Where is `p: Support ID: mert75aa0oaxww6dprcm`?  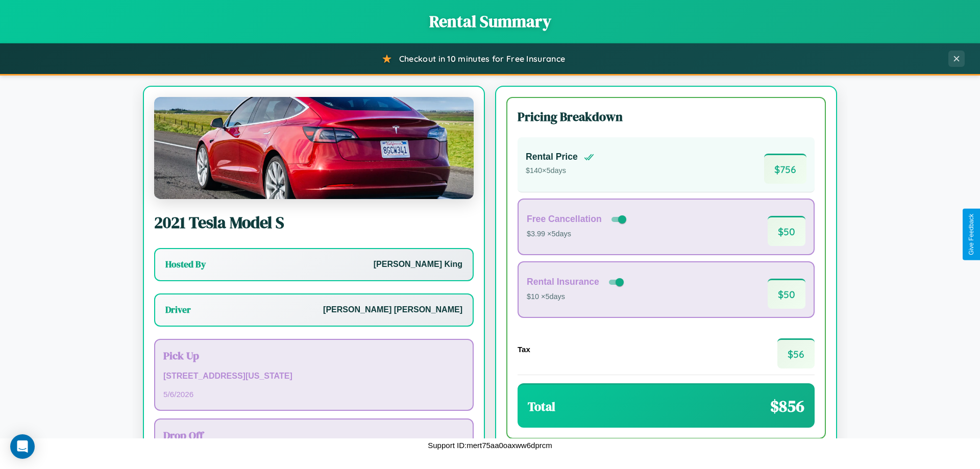 p: Support ID: mert75aa0oaxww6dprcm is located at coordinates (490, 445).